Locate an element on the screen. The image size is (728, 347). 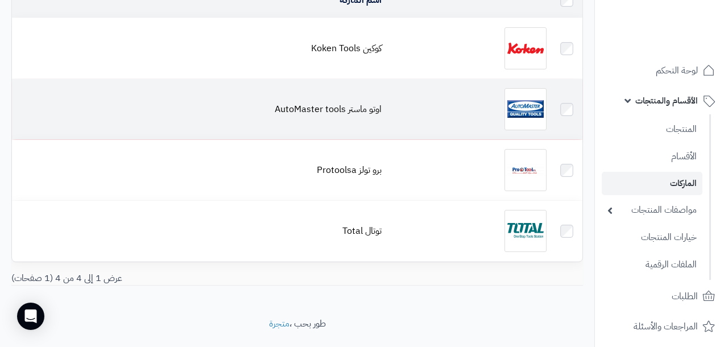
img: توتال Total is located at coordinates (526, 231).